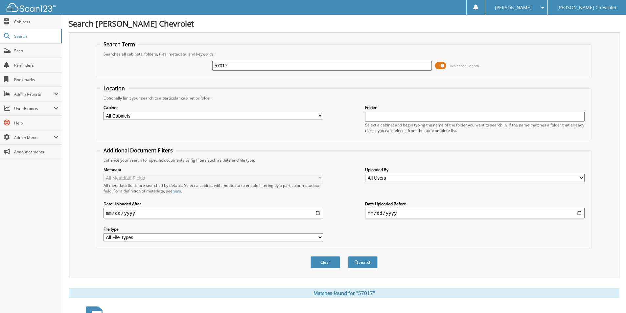 The image size is (626, 313). What do you see at coordinates (213, 108) in the screenshot?
I see `label: Cabinet` at bounding box center [213, 108].